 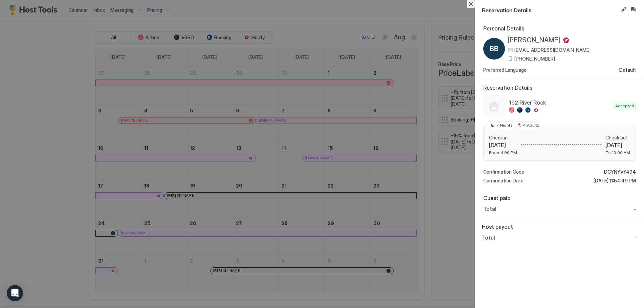 What do you see at coordinates (504, 172) in the screenshot?
I see `span: Confirmation Code` at bounding box center [504, 172].